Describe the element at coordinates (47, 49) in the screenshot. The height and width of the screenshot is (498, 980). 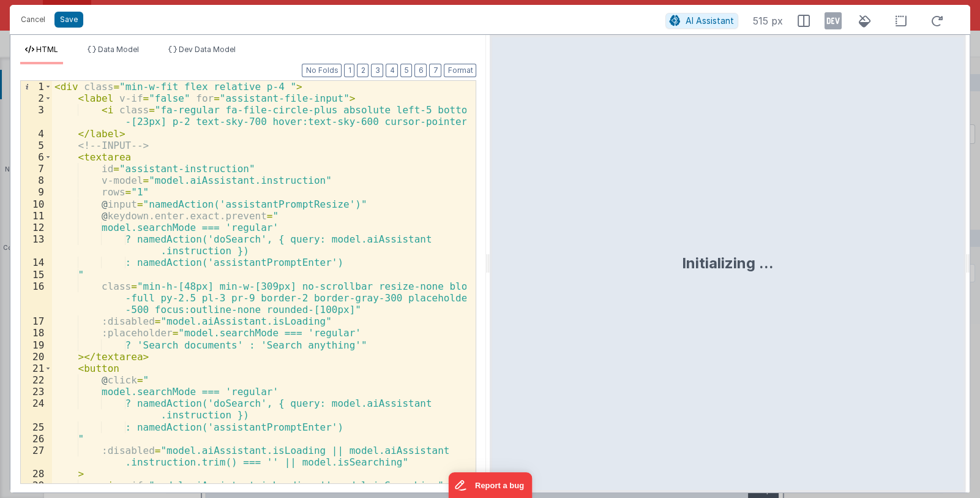
I see `span: HTML` at that location.